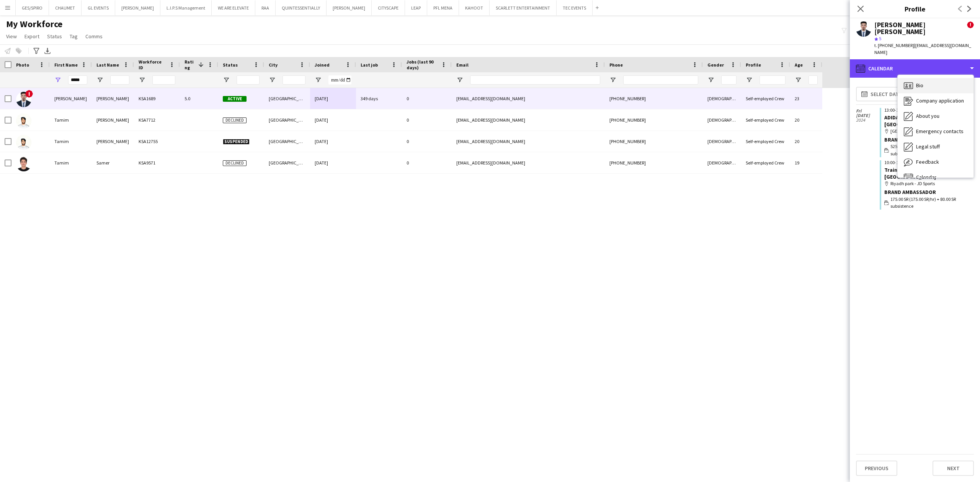 This screenshot has height=482, width=980. What do you see at coordinates (806, 141) in the screenshot?
I see `div: 20` at bounding box center [806, 141].